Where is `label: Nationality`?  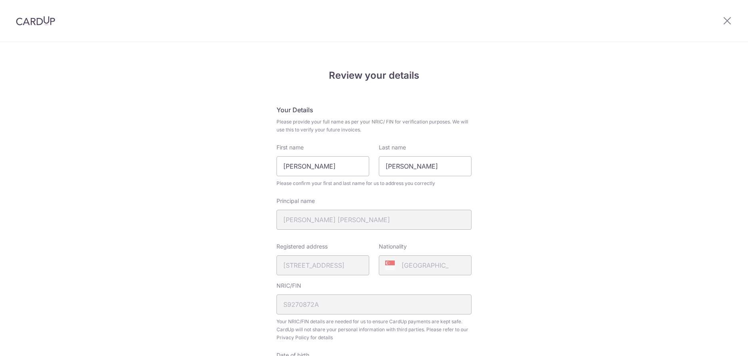 label: Nationality is located at coordinates (393, 247).